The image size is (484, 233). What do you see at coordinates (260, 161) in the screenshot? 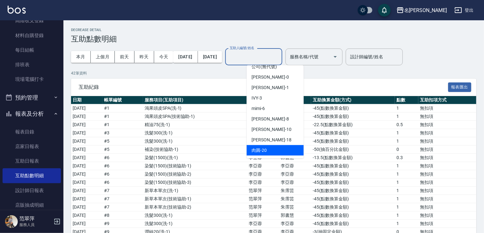
I see `span: 鴨肉 -23` at bounding box center [260, 161].